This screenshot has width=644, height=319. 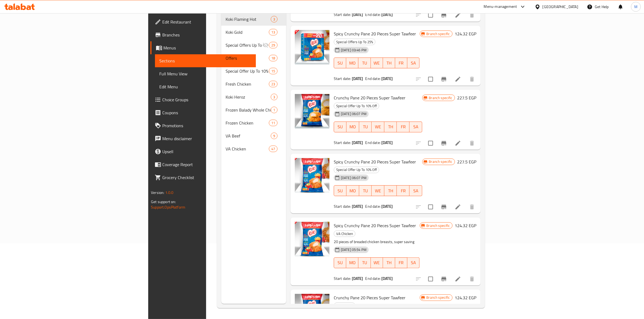 What do you see at coordinates (158, 193) in the screenshot?
I see `span: Version:` at bounding box center [158, 193].